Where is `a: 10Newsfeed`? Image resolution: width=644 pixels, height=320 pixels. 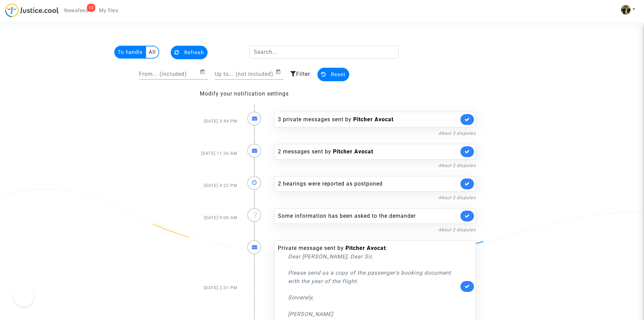 a: 10Newsfeed is located at coordinates (76, 10).